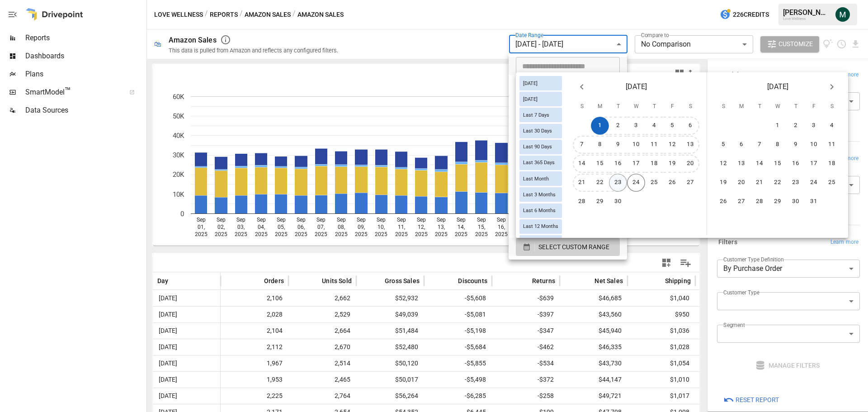 The width and height of the screenshot is (868, 412). I want to click on li: This Quarter, so click(568, 211).